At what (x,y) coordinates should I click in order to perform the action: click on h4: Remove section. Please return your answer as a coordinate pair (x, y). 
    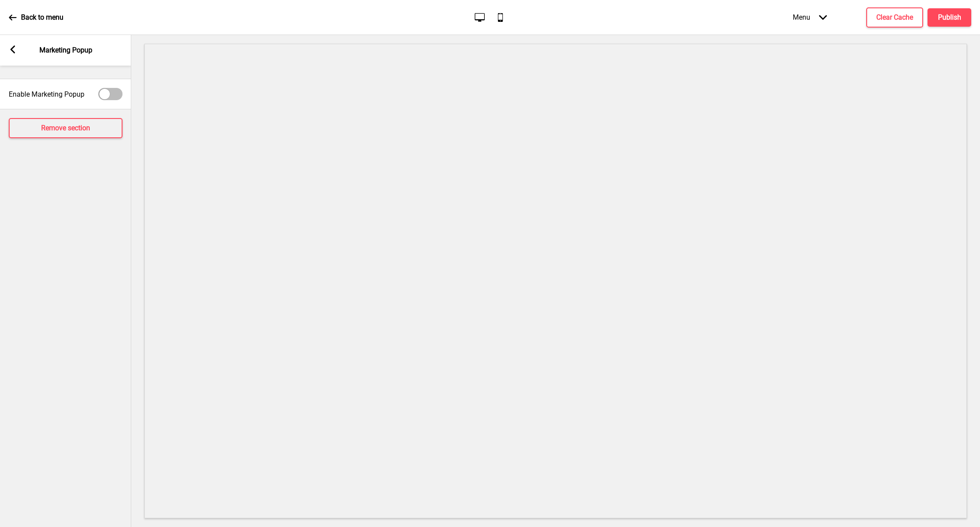
    Looking at the image, I should click on (66, 128).